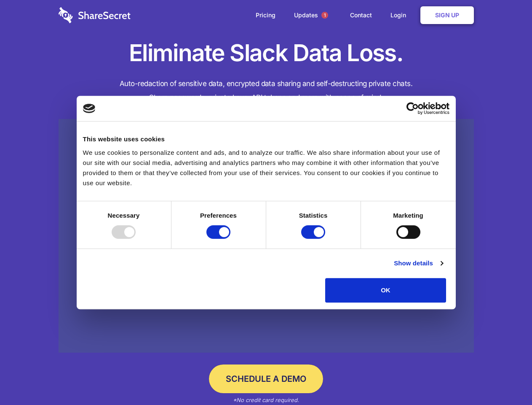  I want to click on h1: Eliminate Slack Data Loss., so click(266, 53).